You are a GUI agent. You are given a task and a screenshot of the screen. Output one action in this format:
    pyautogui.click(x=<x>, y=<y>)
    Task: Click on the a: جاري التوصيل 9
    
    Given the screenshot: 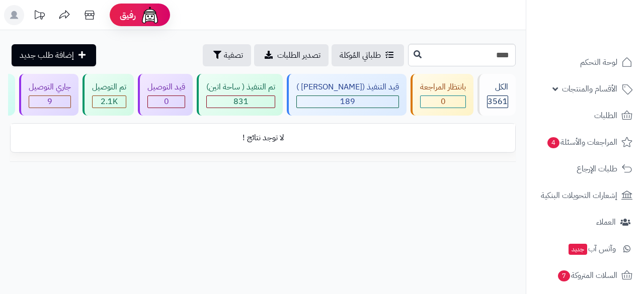 What is the action you would take?
    pyautogui.click(x=49, y=95)
    